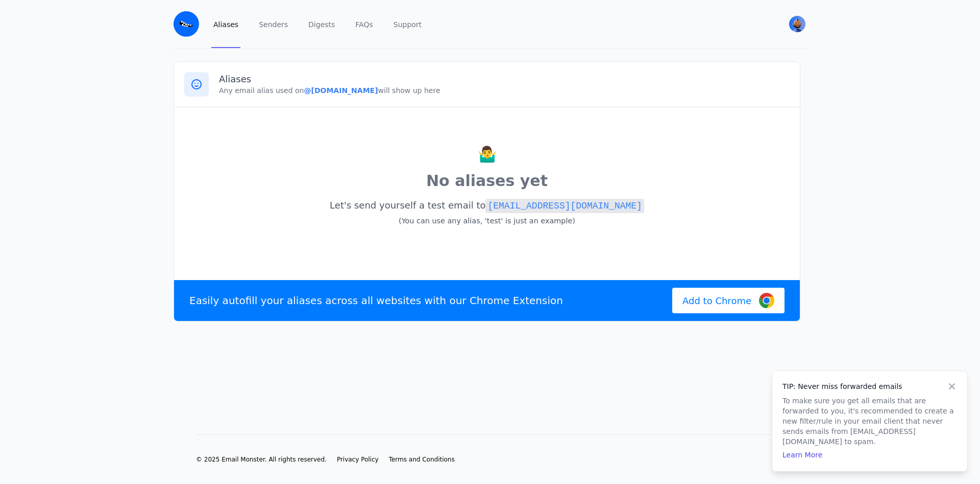  I want to click on small: (You can use any alias, 'test' is just an example), so click(487, 220).